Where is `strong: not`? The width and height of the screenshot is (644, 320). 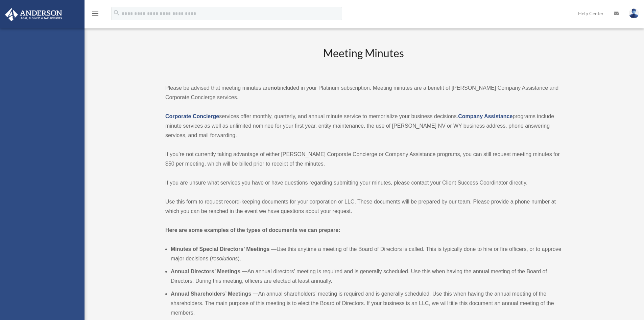 strong: not is located at coordinates (274, 88).